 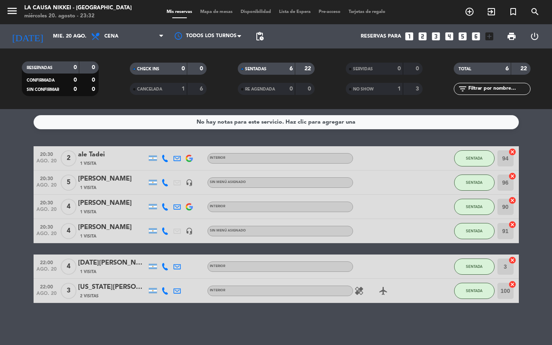 What do you see at coordinates (535, 36) in the screenshot?
I see `i: power_settings_new` at bounding box center [535, 36].